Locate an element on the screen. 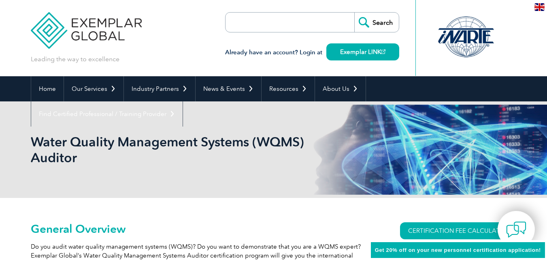  a: News & Events is located at coordinates (229, 89).